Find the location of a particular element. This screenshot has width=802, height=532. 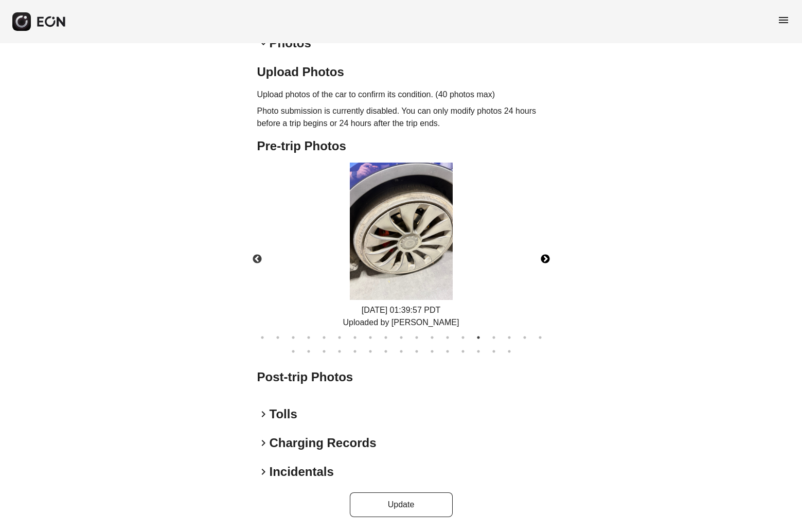

button: 11 is located at coordinates (417, 338).